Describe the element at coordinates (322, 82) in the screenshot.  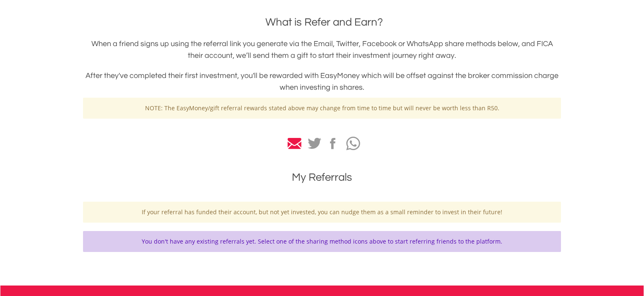
I see `h3: After they've completed their first investment, you'll be rewarded with EasyMoney which will be o...` at that location.